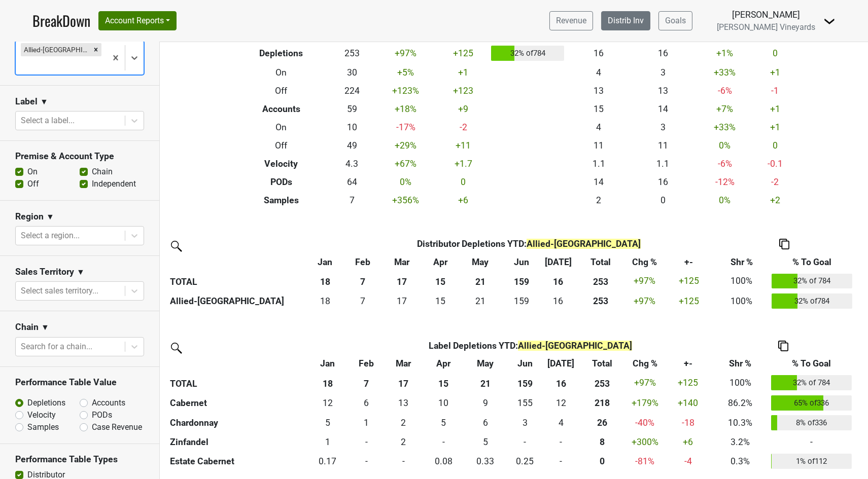 Image resolution: width=868 pixels, height=479 pixels. What do you see at coordinates (463, 72) in the screenshot?
I see `td: +1` at bounding box center [463, 72].